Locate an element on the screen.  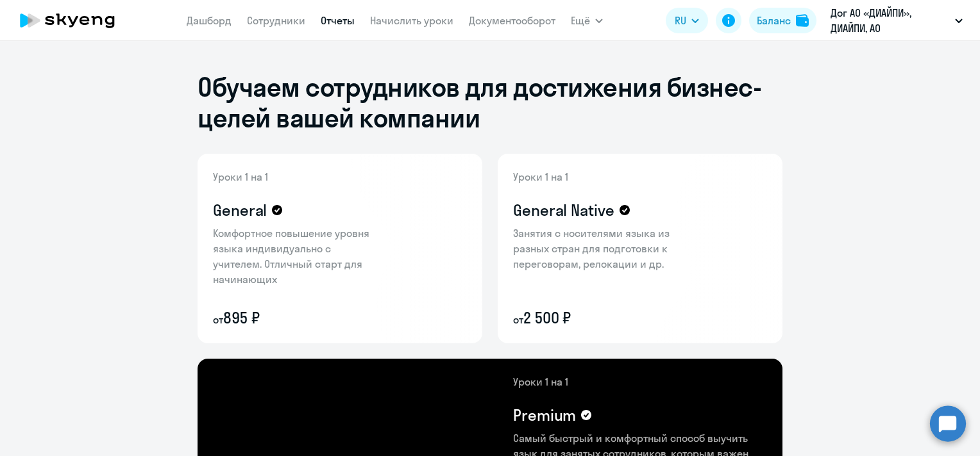
span: RU is located at coordinates (680, 20).